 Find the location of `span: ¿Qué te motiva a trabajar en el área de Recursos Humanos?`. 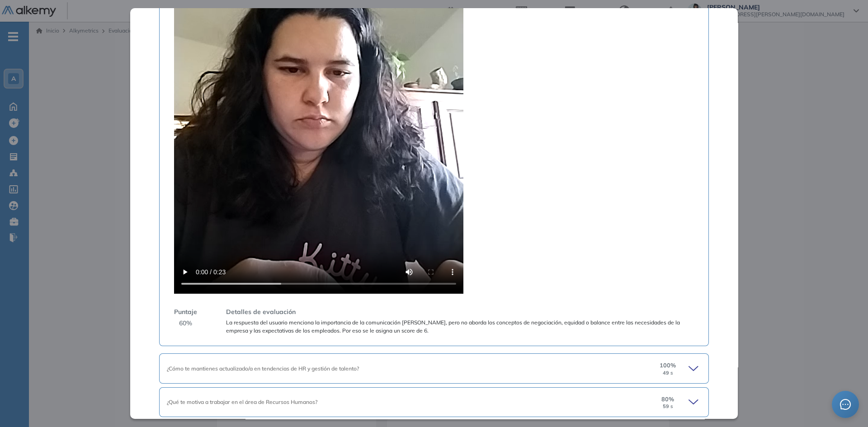

span: ¿Qué te motiva a trabajar en el área de Recursos Humanos? is located at coordinates (242, 401).